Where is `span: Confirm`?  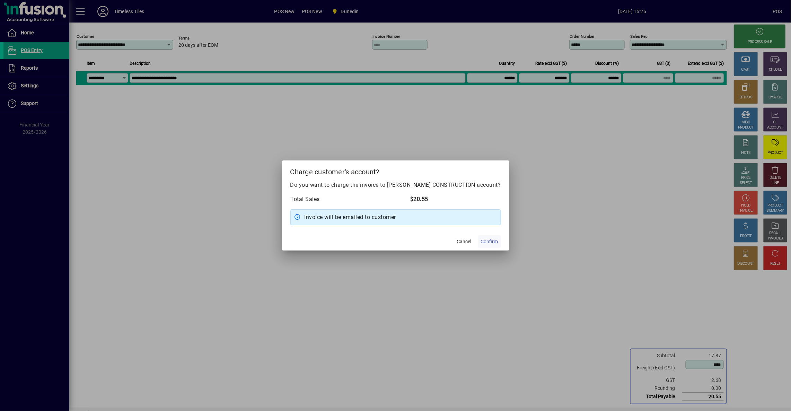
span: Confirm is located at coordinates (490, 241).